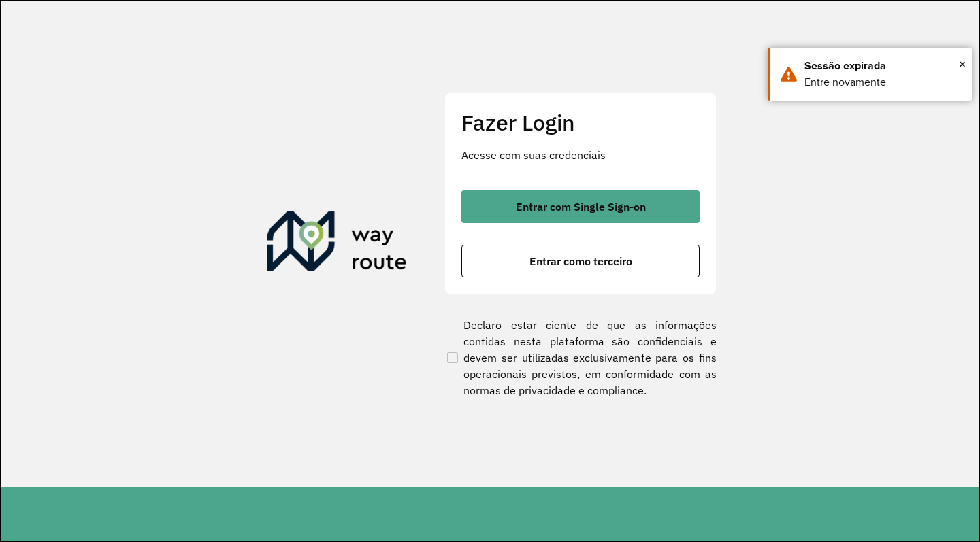 This screenshot has height=542, width=980. Describe the element at coordinates (962, 64) in the screenshot. I see `button: Close` at that location.